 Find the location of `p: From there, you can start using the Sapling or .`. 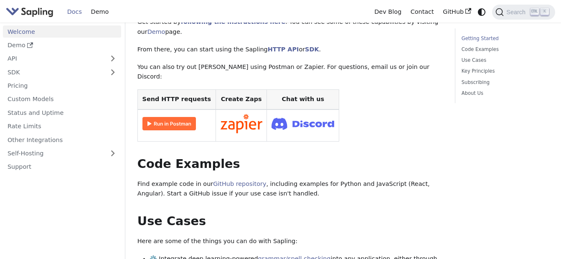

p: From there, you can start using the Sapling or . is located at coordinates (290, 50).